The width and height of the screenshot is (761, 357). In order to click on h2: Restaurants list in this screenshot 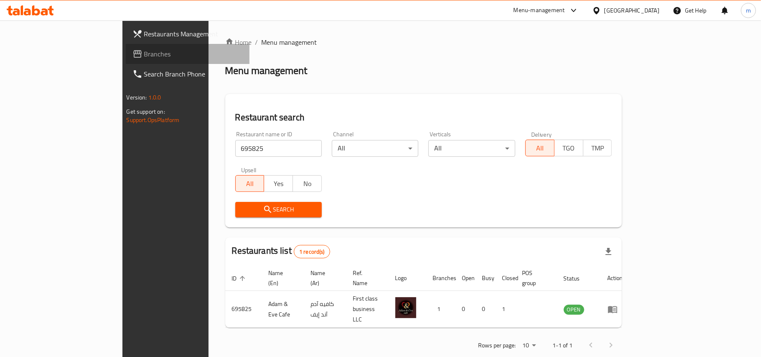, I will do `click(281, 251)`.